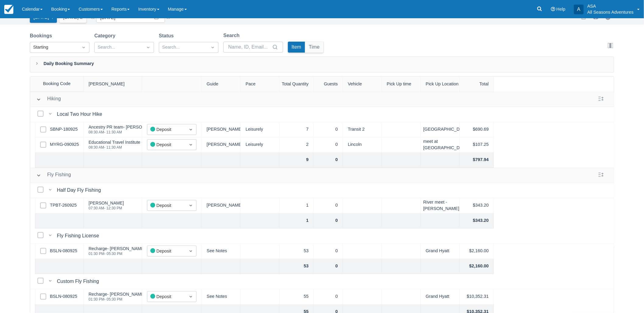  Describe the element at coordinates (553, 9) in the screenshot. I see `i: Help` at that location.